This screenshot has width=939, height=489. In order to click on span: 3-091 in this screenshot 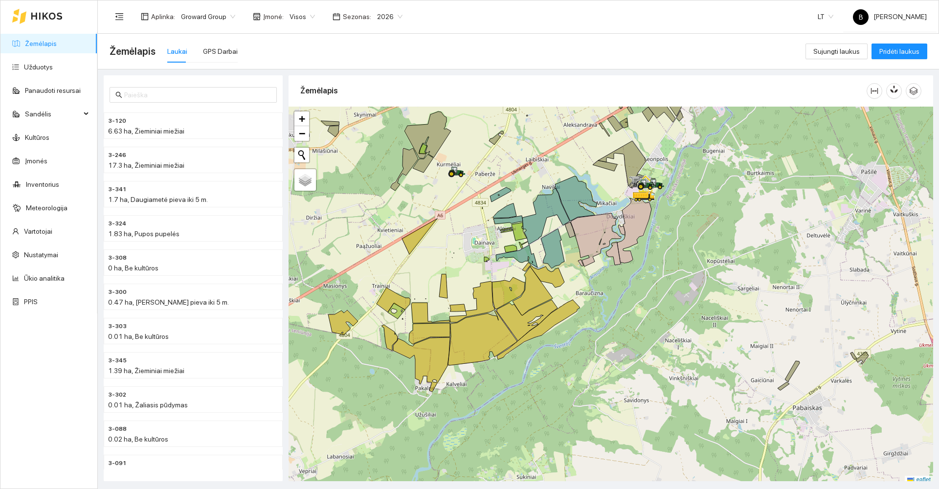, I will do `click(117, 463)`.